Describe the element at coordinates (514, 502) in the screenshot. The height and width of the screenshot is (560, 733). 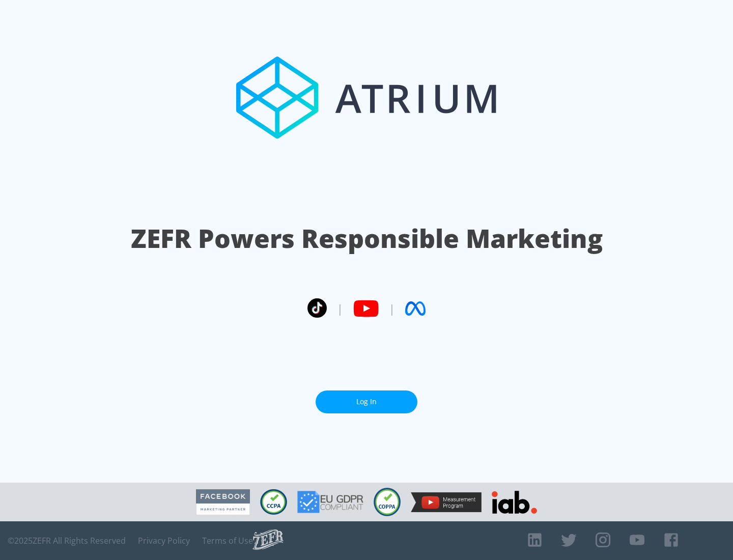
I see `img: IAB` at that location.